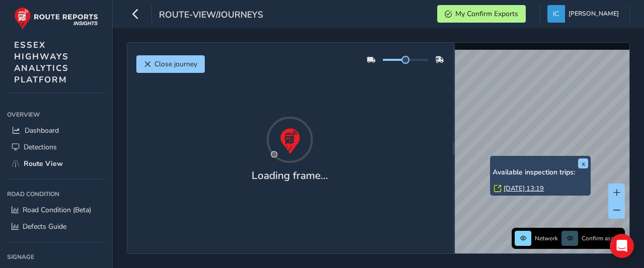 The image size is (644, 268). I want to click on span: Detections, so click(40, 147).